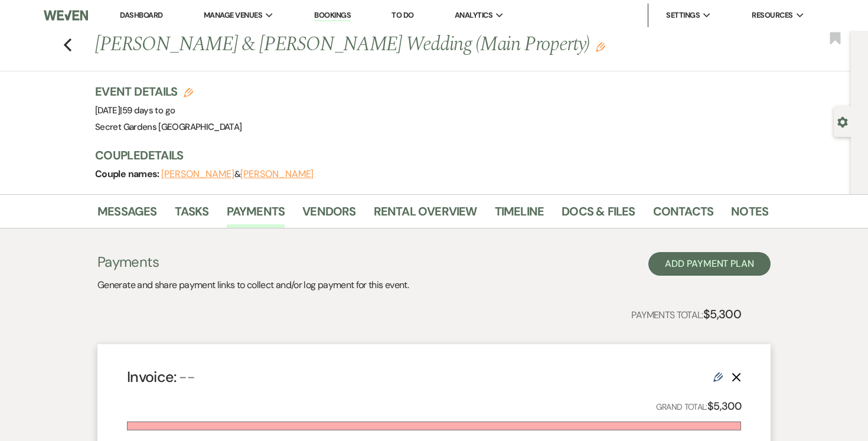 The height and width of the screenshot is (441, 868). Describe the element at coordinates (66, 15) in the screenshot. I see `img: Weven Logo` at that location.